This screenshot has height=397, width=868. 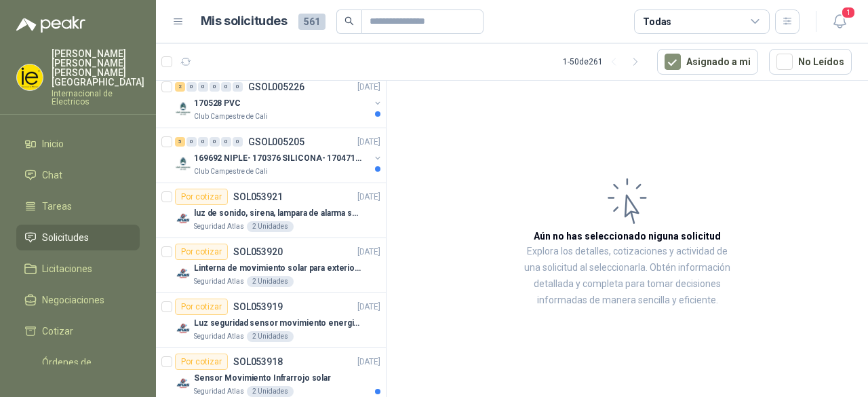 What do you see at coordinates (628, 236) in the screenshot?
I see `h3: Aún no has seleccionado niguna solicitud` at bounding box center [628, 236].